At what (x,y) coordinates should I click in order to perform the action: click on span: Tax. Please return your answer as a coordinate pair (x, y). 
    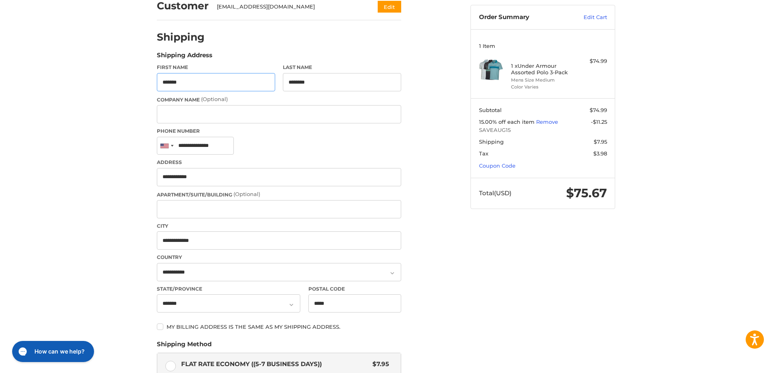
    Looking at the image, I should click on (484, 153).